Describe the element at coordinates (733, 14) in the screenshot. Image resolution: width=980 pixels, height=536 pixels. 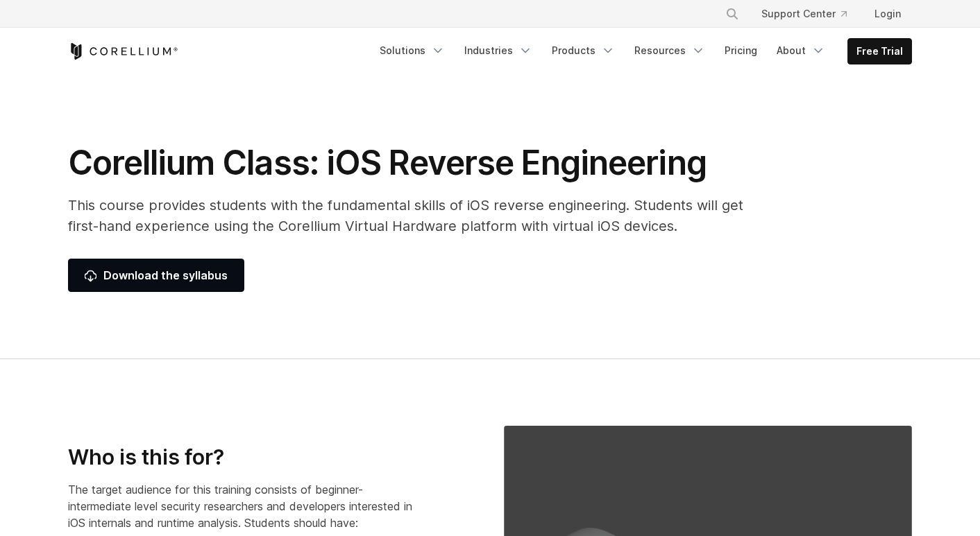
I see `button: Search` at that location.